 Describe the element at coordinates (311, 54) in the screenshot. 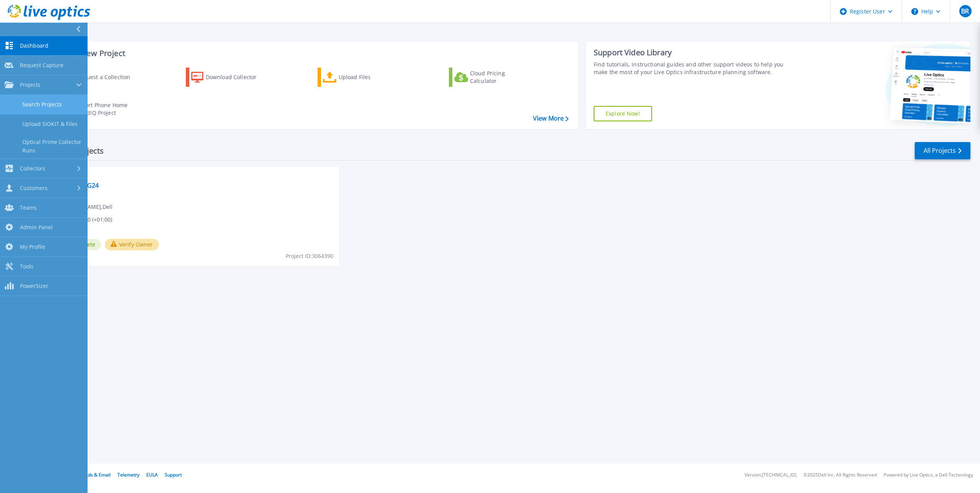

I see `h3: Start a New Project` at that location.